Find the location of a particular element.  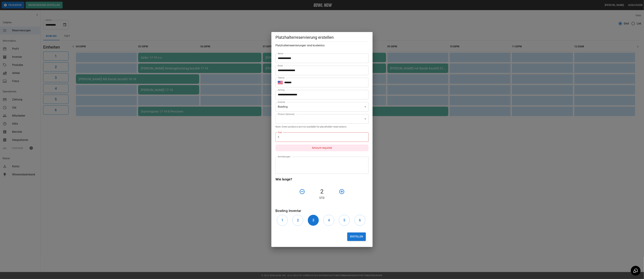

button: 2 is located at coordinates (297, 220).